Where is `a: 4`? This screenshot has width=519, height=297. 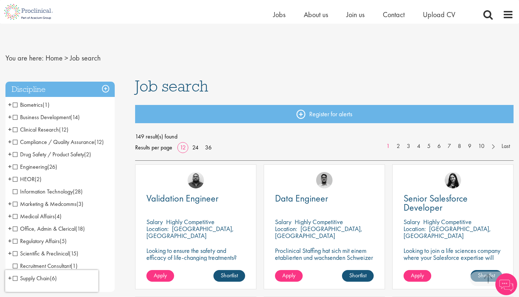 a: 4 is located at coordinates (419, 146).